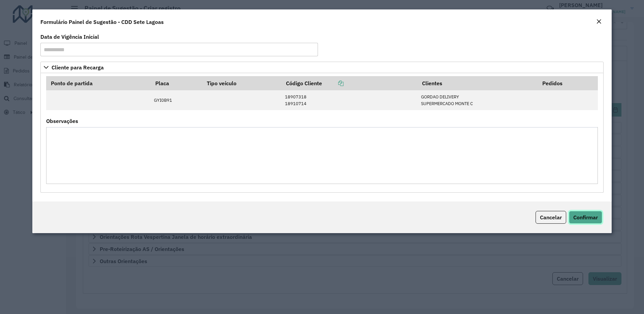 This screenshot has height=314, width=644. What do you see at coordinates (599, 22) in the screenshot?
I see `button: Close` at bounding box center [599, 22].